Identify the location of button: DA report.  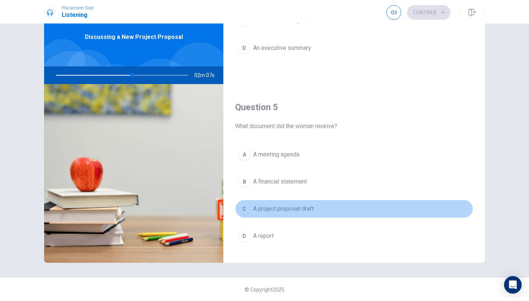
(354, 236).